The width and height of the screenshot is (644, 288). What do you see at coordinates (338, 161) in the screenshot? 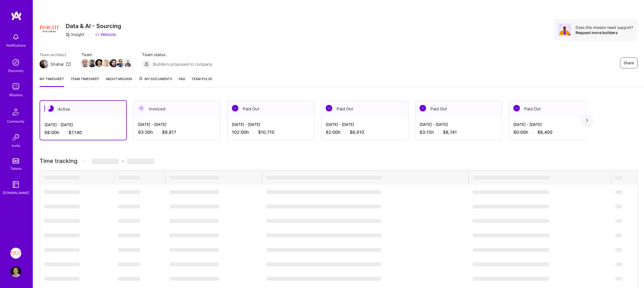
I see `h3: Time tracking` at bounding box center [338, 161].